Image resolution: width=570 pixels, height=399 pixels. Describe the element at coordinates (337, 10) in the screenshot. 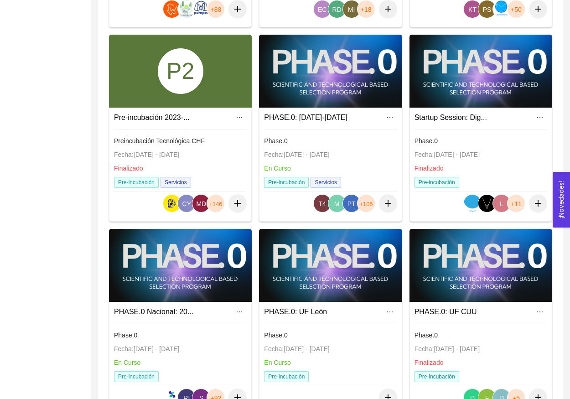

I see `span: RD` at that location.